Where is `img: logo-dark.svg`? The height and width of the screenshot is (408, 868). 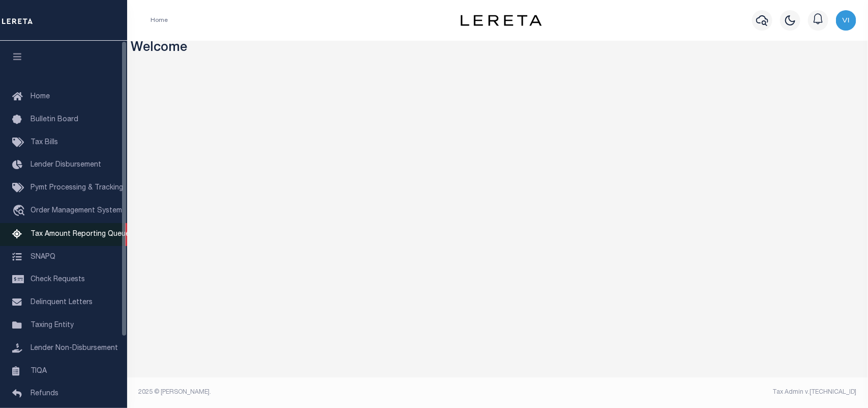
img: logo-dark.svg is located at coordinates (502, 20).